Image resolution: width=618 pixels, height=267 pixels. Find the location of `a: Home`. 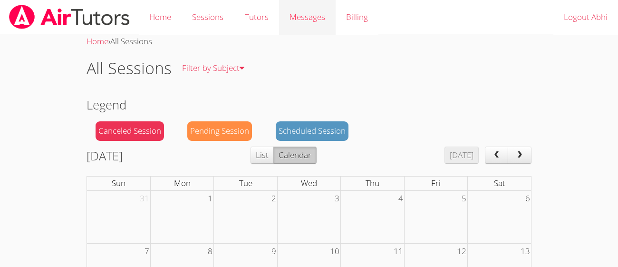

a: Home is located at coordinates (98, 41).